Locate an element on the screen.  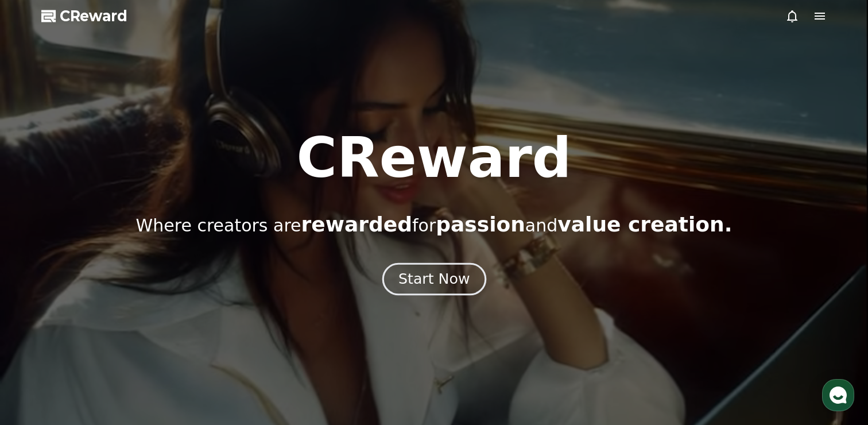
a: Start Now is located at coordinates (434, 280).